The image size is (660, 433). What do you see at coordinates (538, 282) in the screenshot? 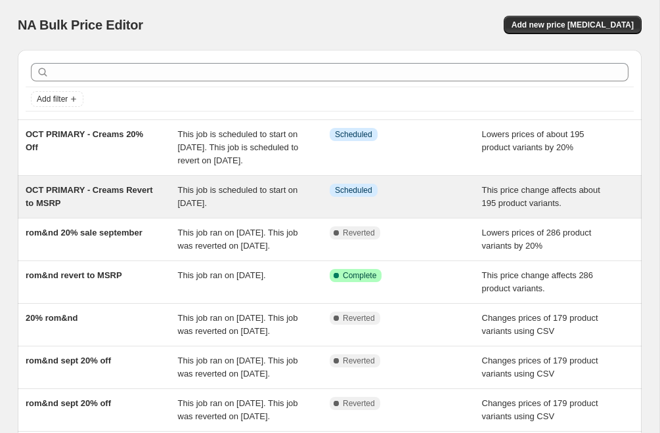
I see `span: This price change affects 286 product variants.` at bounding box center [538, 282].